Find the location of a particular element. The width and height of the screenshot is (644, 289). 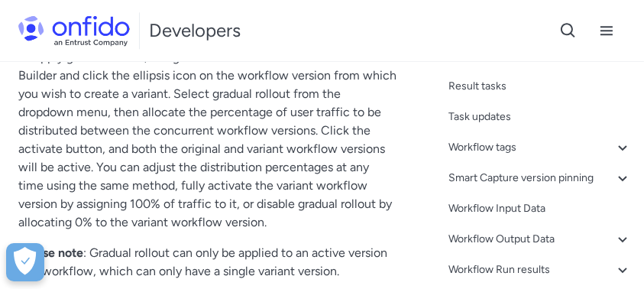

a: Workflow Run results is located at coordinates (540, 270).